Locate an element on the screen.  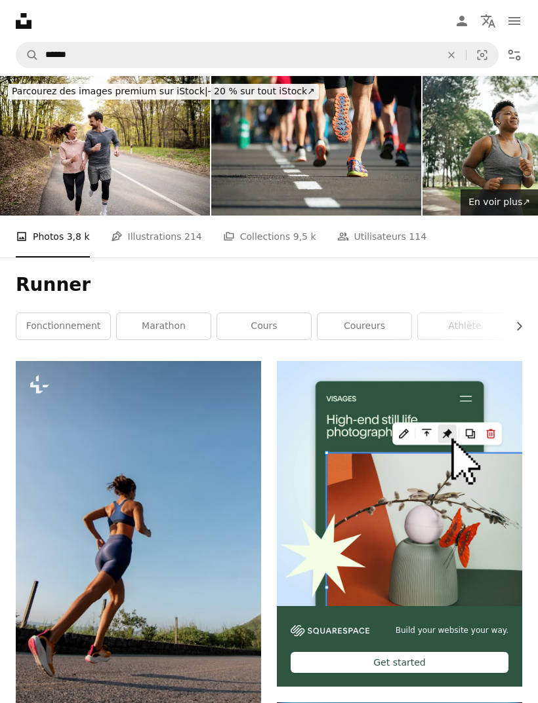
a: Cours is located at coordinates (264, 326).